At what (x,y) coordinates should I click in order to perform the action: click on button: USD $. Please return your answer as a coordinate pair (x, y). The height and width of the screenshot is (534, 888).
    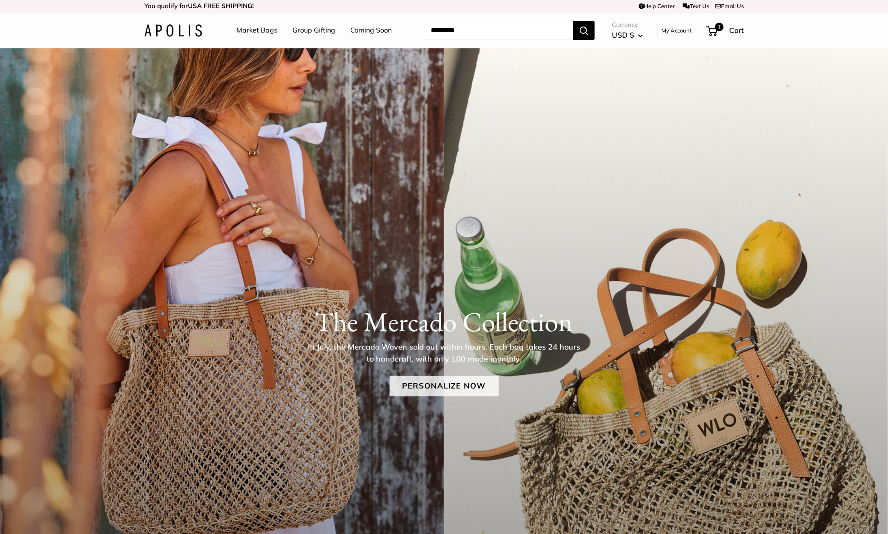
    Looking at the image, I should click on (627, 35).